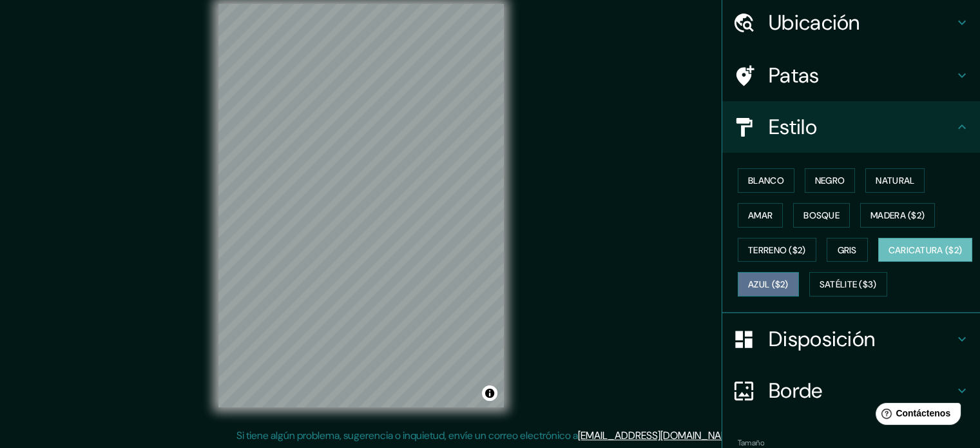 The height and width of the screenshot is (448, 980). I want to click on button: Negro, so click(830, 180).